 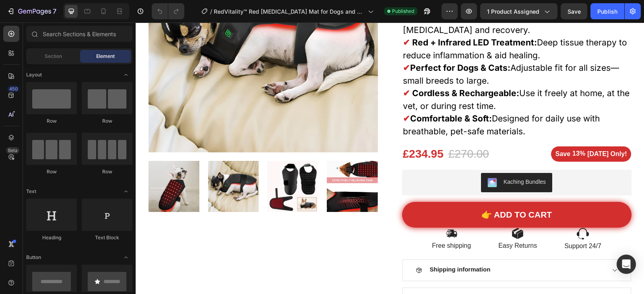 I want to click on img: gempages_548021616320185224-d3f6091f-ac1b-462f-b273-e181d5d1d318.svg, so click(x=447, y=211).